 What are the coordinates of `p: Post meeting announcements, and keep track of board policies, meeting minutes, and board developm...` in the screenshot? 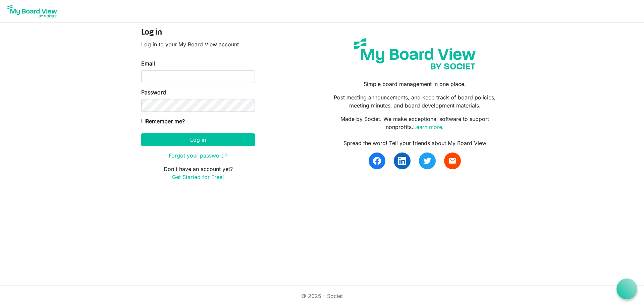 It's located at (415, 102).